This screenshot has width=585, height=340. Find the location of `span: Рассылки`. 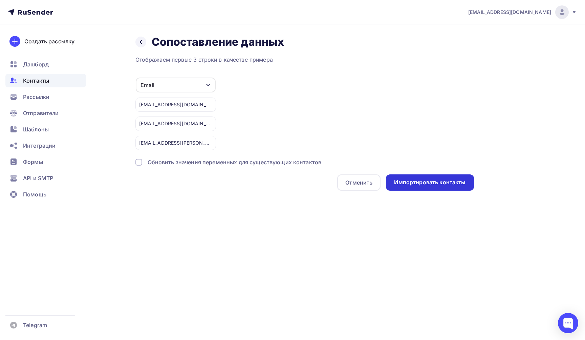

span: Рассылки is located at coordinates (36, 97).